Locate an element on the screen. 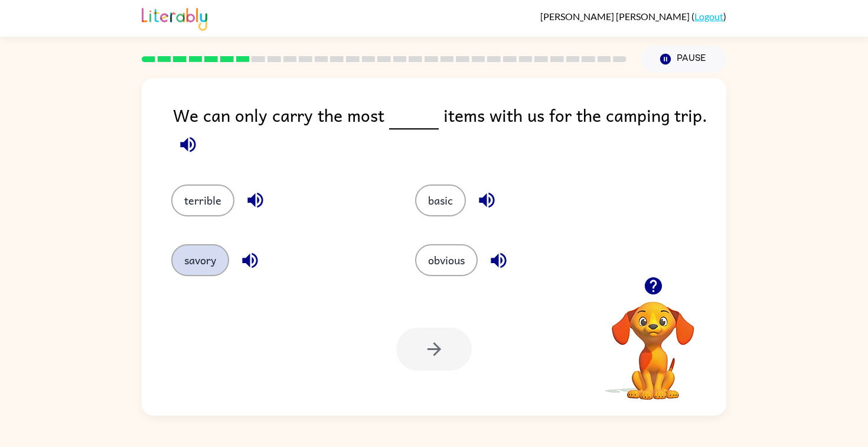 The height and width of the screenshot is (447, 868). img: Literably is located at coordinates (174, 18).